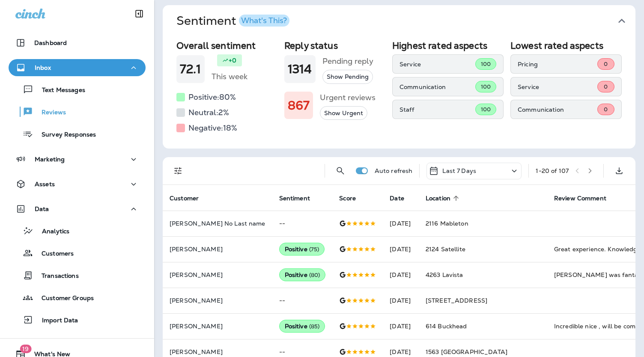 This screenshot has width=644, height=357. Describe the element at coordinates (43, 67) in the screenshot. I see `p: Inbox` at that location.